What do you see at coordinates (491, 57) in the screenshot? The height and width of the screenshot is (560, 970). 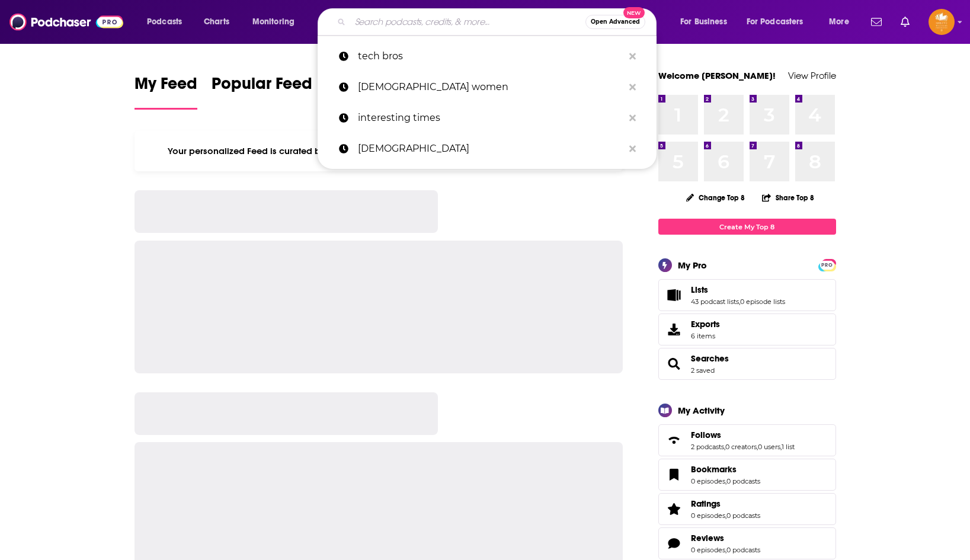 I see `p: tech bros` at bounding box center [491, 57].